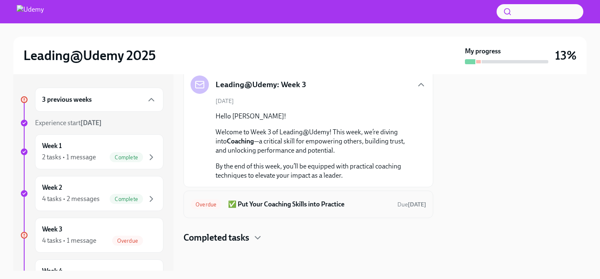  What do you see at coordinates (92, 194) in the screenshot?
I see `a: Week 24 tasks • 2 messagesComplete` at bounding box center [92, 194].